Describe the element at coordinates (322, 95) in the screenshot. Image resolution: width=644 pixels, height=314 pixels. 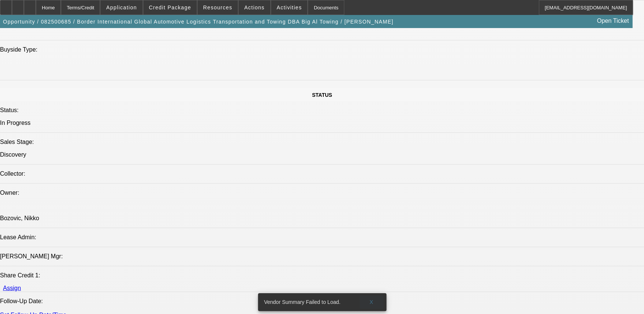
I see `span: STATUS` at that location.